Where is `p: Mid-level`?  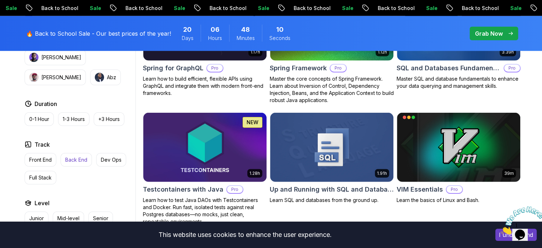
p: Mid-level is located at coordinates (68, 218).